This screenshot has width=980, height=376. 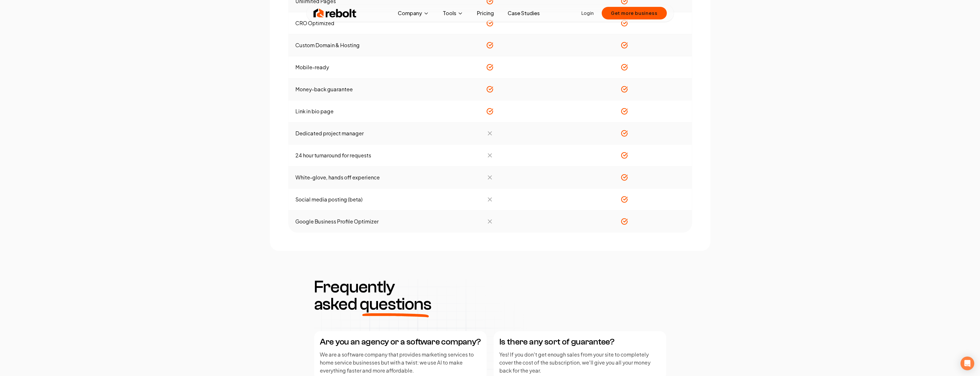 I want to click on td: CRO Optimized, so click(x=355, y=23).